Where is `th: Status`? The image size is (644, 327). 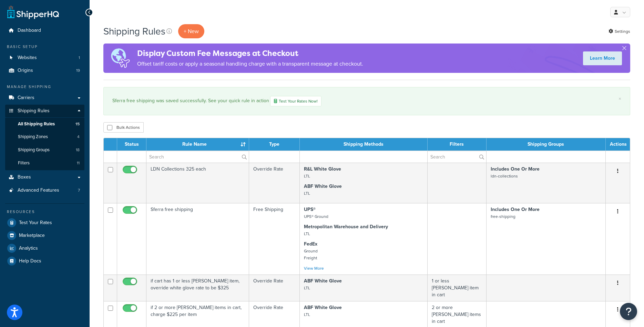
th: Status is located at coordinates (132, 144).